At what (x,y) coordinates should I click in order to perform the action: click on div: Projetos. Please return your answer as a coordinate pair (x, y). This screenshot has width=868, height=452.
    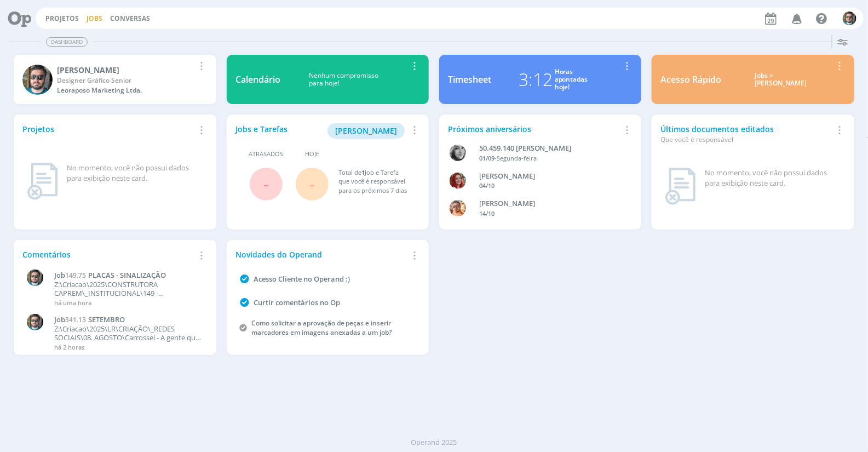
    Looking at the image, I should click on (108, 129).